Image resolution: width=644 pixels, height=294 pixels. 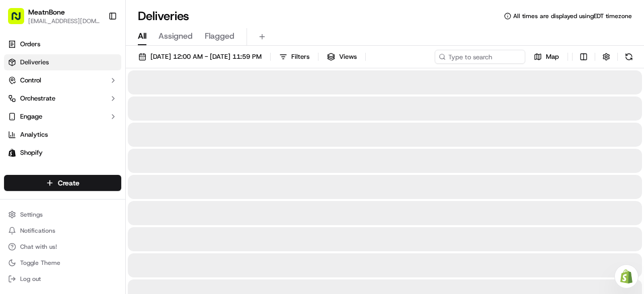 I want to click on button: MeatnBone, so click(x=46, y=12).